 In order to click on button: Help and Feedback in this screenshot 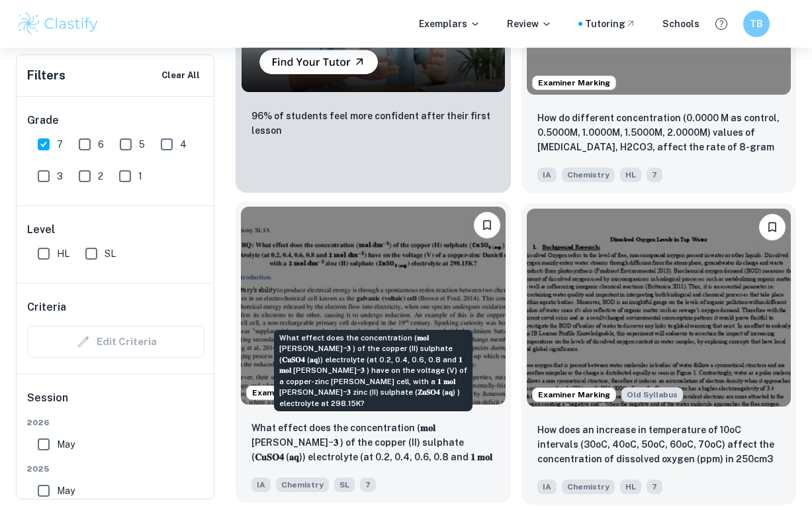, I will do `click(721, 24)`.